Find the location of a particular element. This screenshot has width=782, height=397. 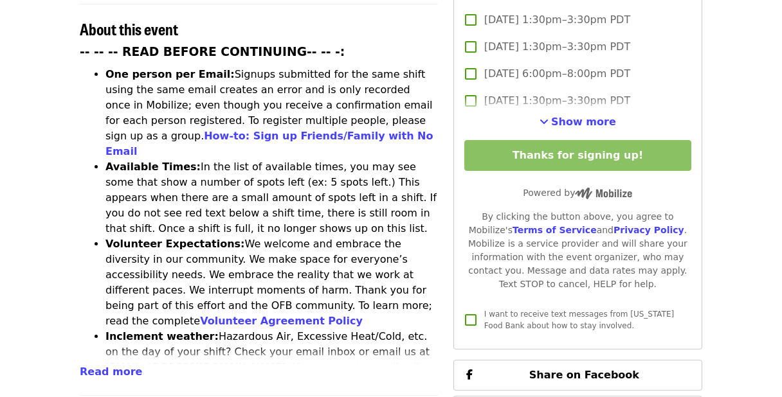

button: Share on Facebook is located at coordinates (577, 375).